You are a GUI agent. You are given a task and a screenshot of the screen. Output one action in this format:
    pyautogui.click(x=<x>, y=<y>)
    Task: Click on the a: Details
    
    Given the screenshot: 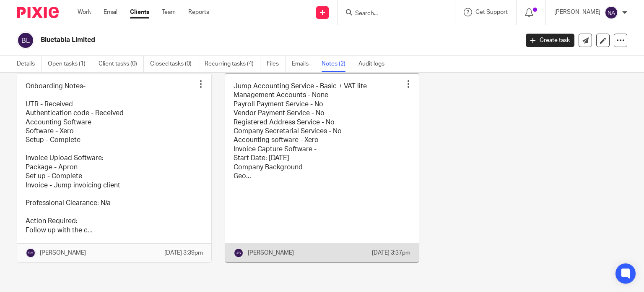 What is the action you would take?
    pyautogui.click(x=29, y=64)
    